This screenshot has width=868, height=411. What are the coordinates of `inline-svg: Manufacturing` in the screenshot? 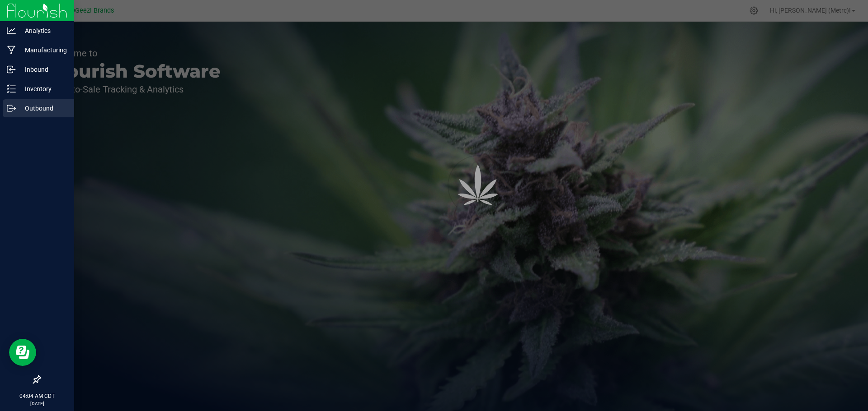 It's located at (11, 50).